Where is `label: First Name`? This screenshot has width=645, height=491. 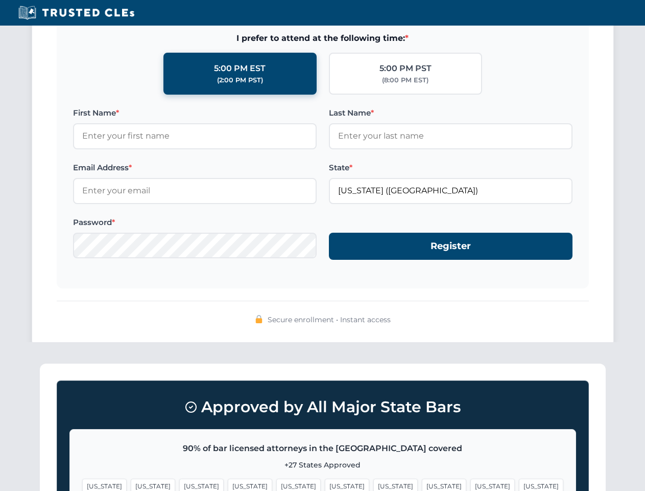 label: First Name is located at coordinates (195, 113).